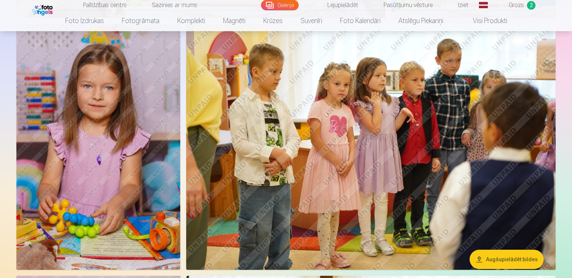 This screenshot has height=278, width=572. What do you see at coordinates (85, 21) in the screenshot?
I see `a: Foto izdrukas` at bounding box center [85, 21].